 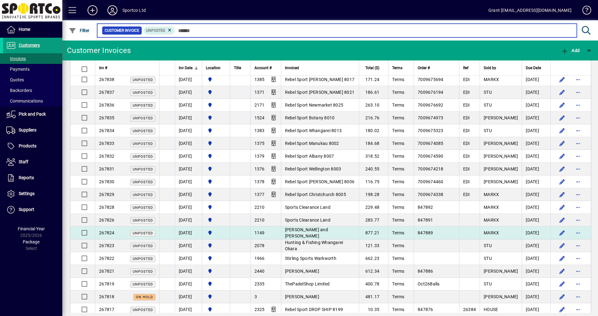 I want to click on span: 7009674590, so click(x=430, y=156).